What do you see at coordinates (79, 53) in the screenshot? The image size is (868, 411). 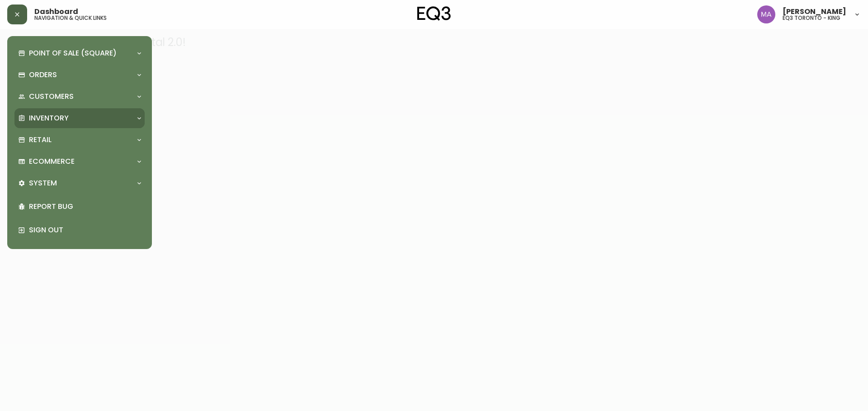 I see `div: Point of Sale (Square)` at bounding box center [79, 53].